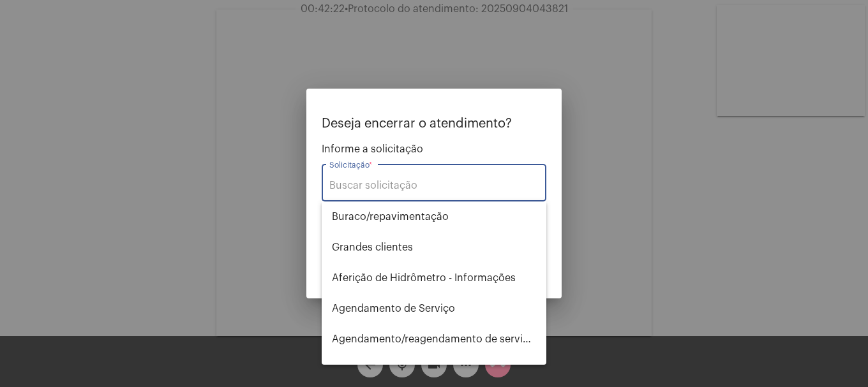  I want to click on span: Agendamento de Serviço, so click(434, 308).